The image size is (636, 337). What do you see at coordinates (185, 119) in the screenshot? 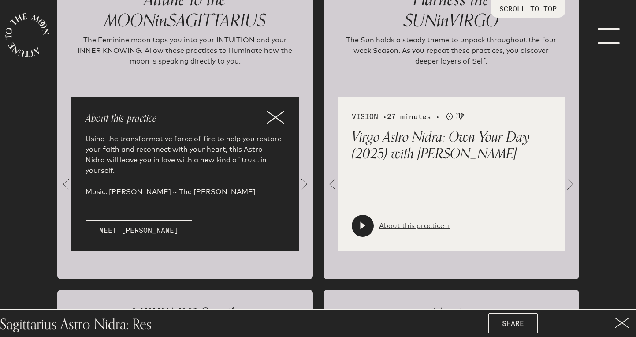
I see `p: About this practice` at bounding box center [185, 119].